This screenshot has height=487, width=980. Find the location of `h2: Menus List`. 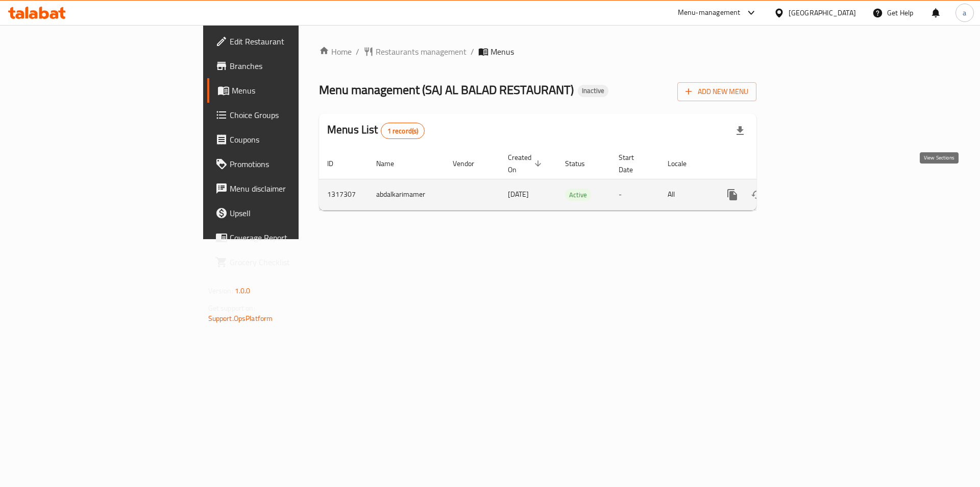

h2: Menus List is located at coordinates (376, 130).